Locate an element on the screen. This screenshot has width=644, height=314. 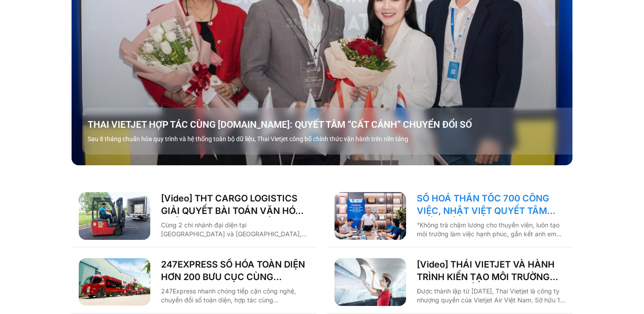
a: 247 express chuyển đổi số cùng base is located at coordinates (114, 282).